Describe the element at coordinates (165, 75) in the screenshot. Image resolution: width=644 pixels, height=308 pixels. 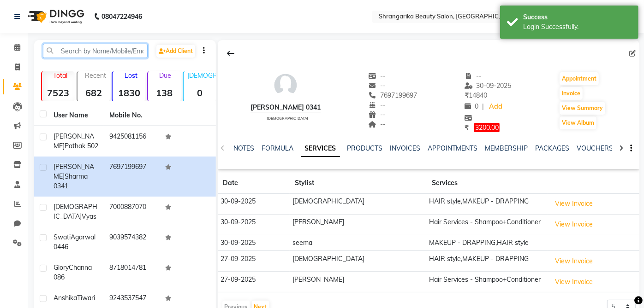
I see `p: Due` at that location.